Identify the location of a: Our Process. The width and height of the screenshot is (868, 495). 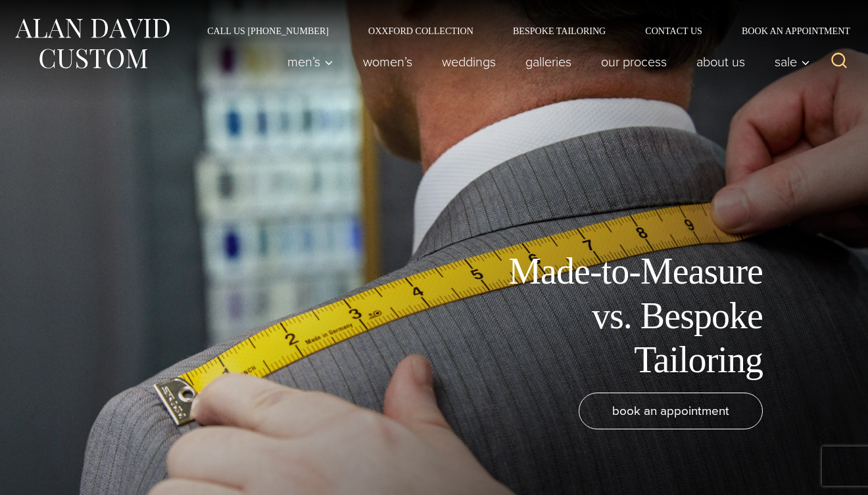
(634, 62).